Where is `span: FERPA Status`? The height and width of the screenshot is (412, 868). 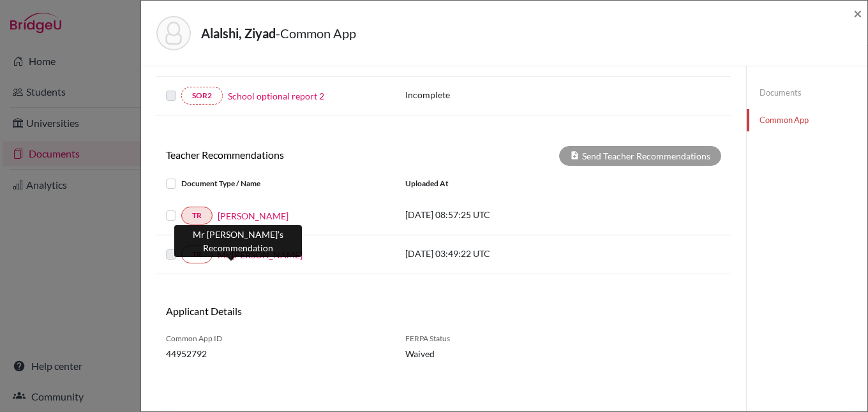
span: FERPA Status is located at coordinates (467, 339).